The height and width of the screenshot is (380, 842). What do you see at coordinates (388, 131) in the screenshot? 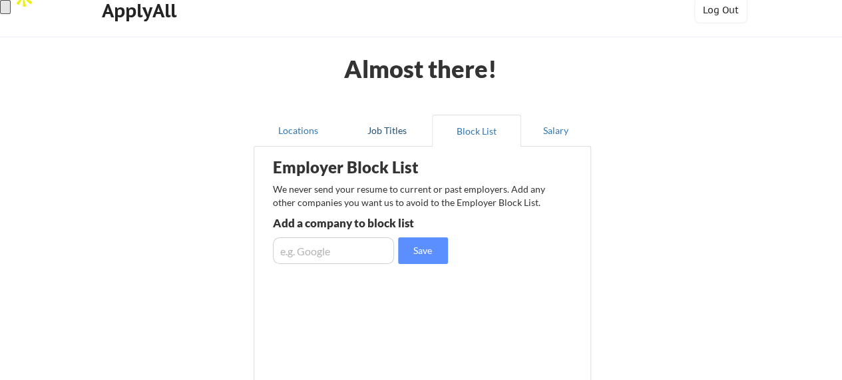
I see `button: Job Titles` at bounding box center [388, 131].